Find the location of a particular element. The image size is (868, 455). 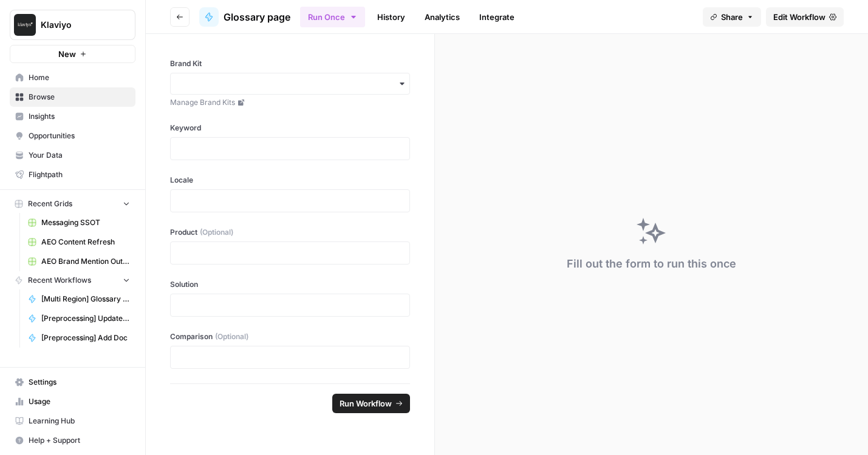

a: Opportunities is located at coordinates (72, 136).